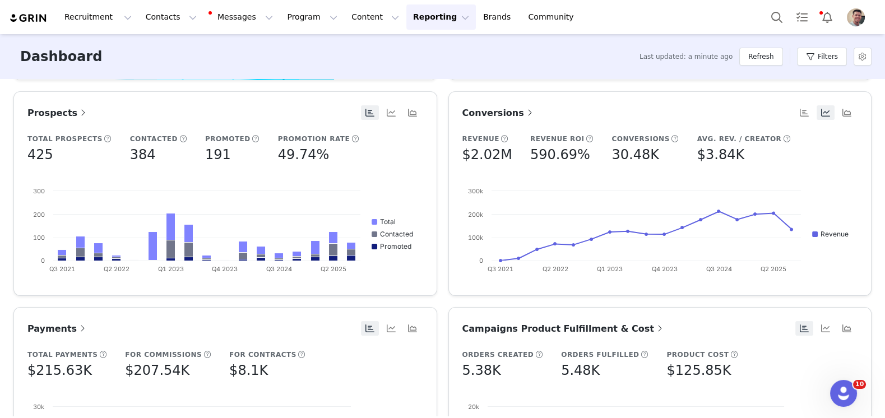 This screenshot has width=885, height=418. Describe the element at coordinates (640, 139) in the screenshot. I see `h5: Conversions` at that location.